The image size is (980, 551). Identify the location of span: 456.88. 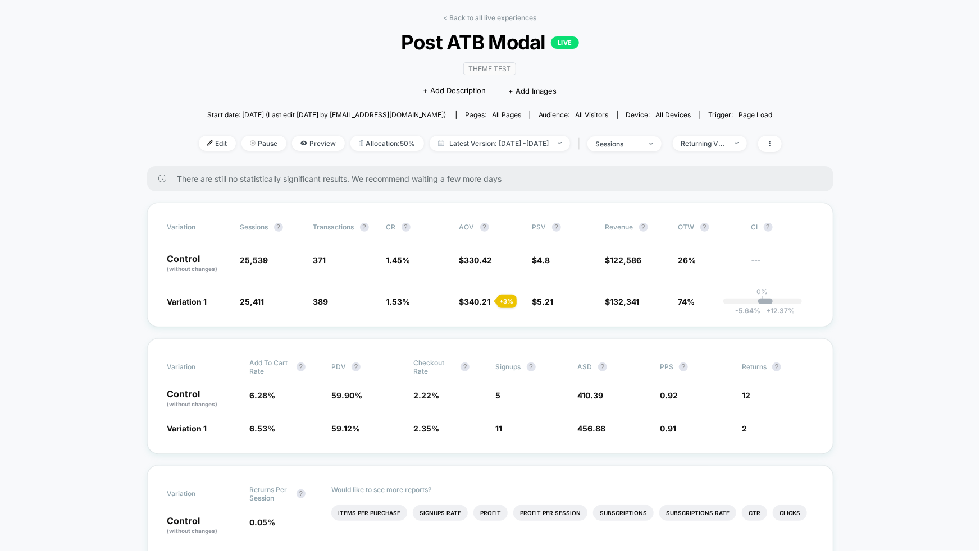
(592, 428).